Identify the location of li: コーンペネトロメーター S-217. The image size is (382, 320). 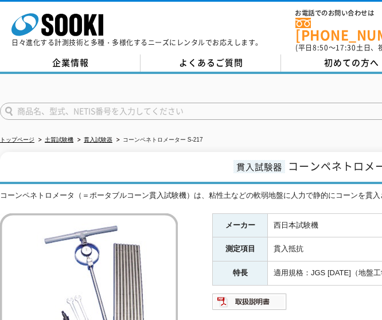
(158, 140).